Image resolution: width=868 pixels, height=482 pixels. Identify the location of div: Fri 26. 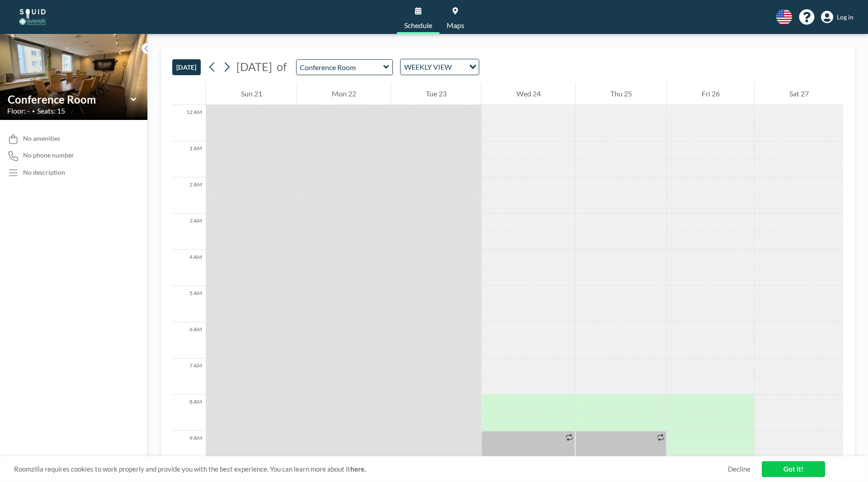
(711, 94).